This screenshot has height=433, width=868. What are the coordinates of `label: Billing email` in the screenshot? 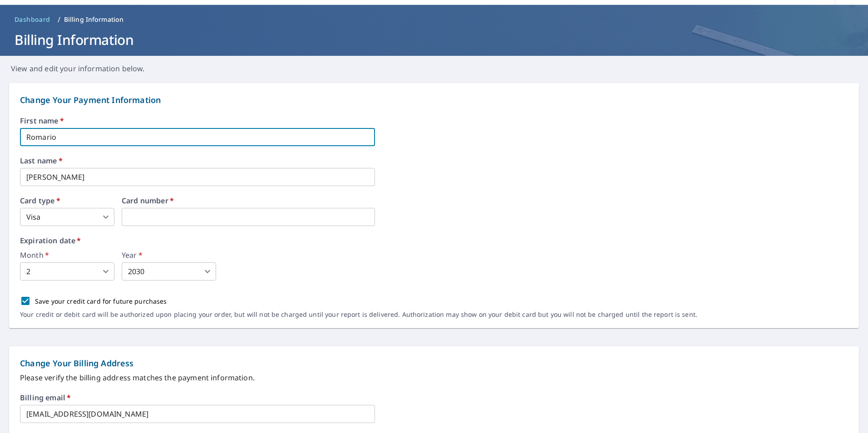 It's located at (45, 398).